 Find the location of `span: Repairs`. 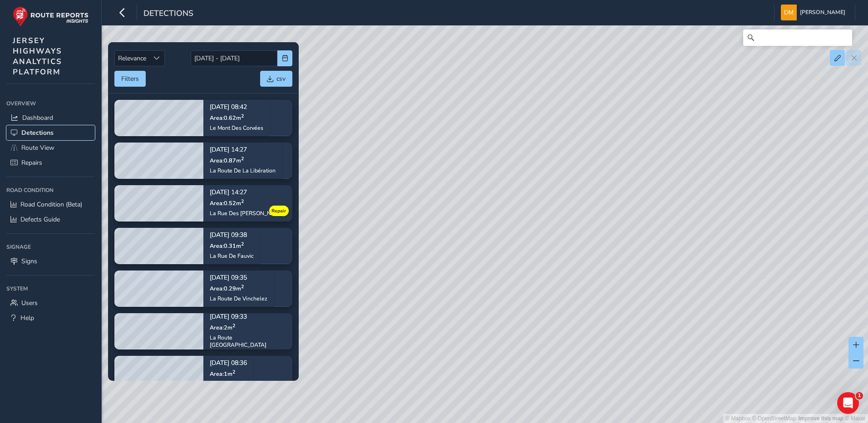

span: Repairs is located at coordinates (32, 162).